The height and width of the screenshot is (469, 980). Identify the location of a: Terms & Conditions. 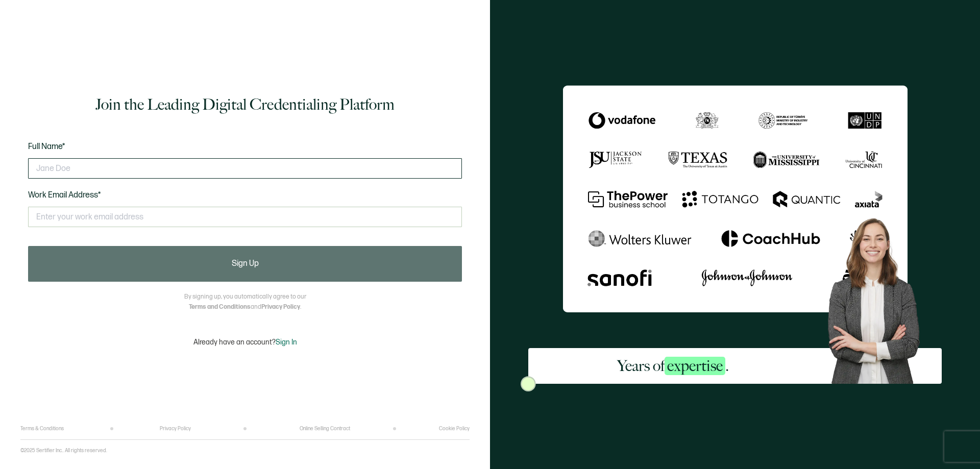
(42, 429).